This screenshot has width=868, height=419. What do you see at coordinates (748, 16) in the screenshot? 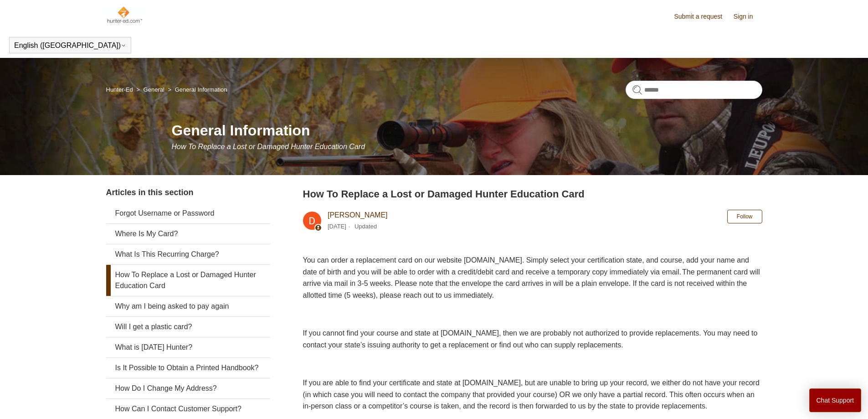
I see `a: Sign in` at bounding box center [748, 16].